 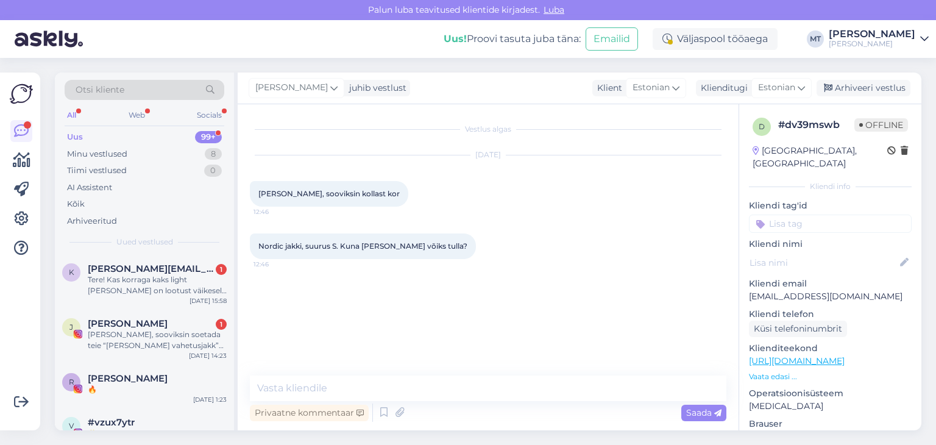 I want to click on input: Lisa tag, so click(x=830, y=224).